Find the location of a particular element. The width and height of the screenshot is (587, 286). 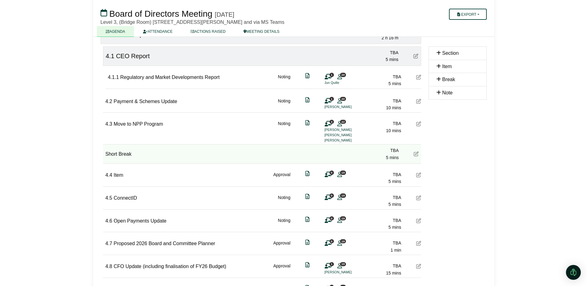

span: Section is located at coordinates (450, 53).